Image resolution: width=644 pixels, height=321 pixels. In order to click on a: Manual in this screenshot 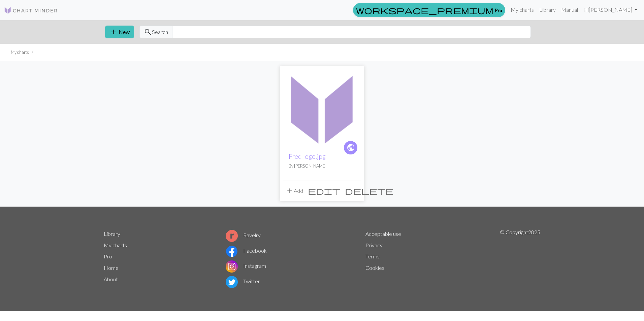, I will do `click(570, 10)`.